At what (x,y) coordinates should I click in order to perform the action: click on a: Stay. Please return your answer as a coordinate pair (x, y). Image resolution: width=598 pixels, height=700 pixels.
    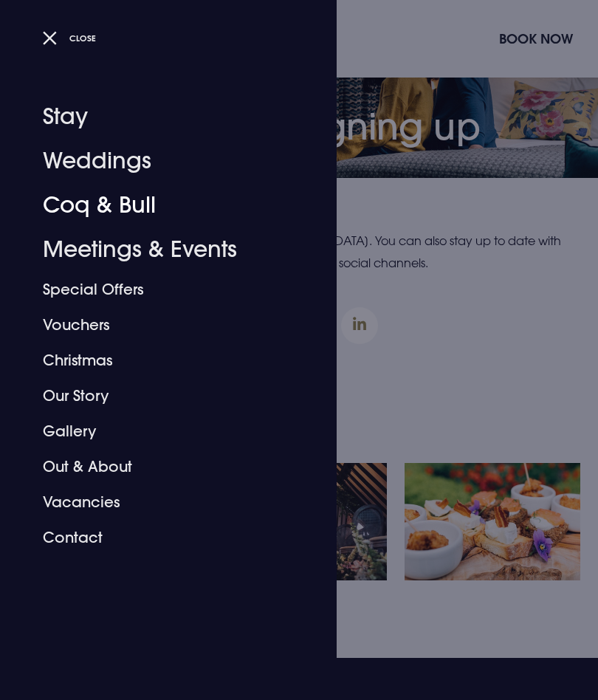
    Looking at the image, I should click on (159, 116).